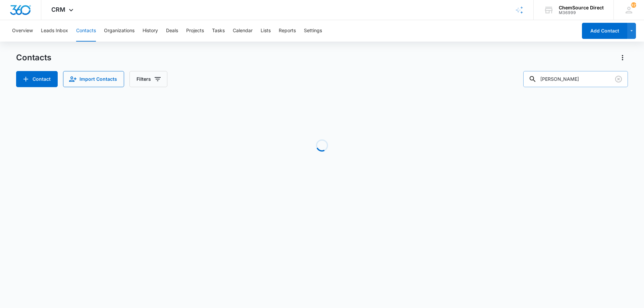  Describe the element at coordinates (633, 5) in the screenshot. I see `span: 329` at that location.